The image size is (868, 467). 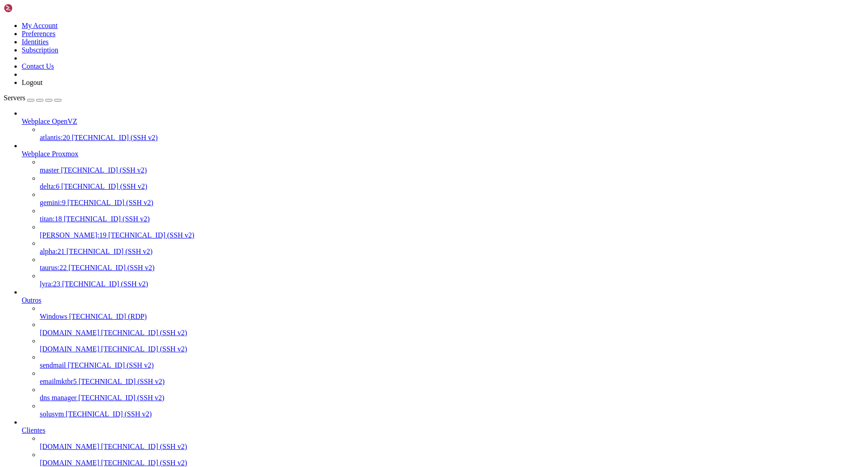 I want to click on span: Webplace Proxmox, so click(x=49, y=153).